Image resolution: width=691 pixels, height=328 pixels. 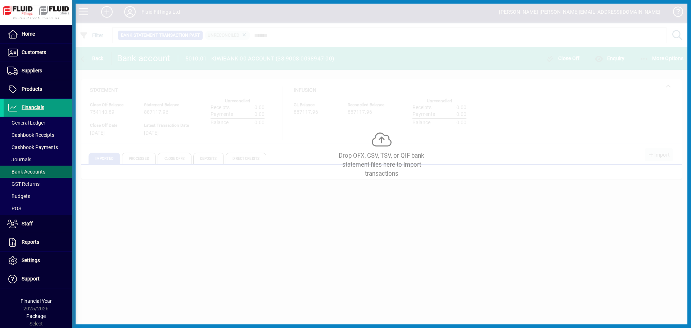 What do you see at coordinates (381, 165) in the screenshot?
I see `div: Drop OFX, CSV, TSV, or QIF bank statement files here to import transactions` at bounding box center [381, 165].